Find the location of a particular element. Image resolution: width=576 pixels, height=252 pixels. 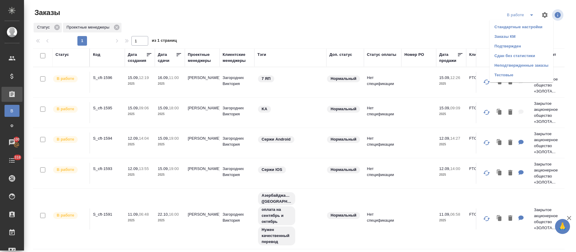

div: Дата создания is located at coordinates (137, 58).